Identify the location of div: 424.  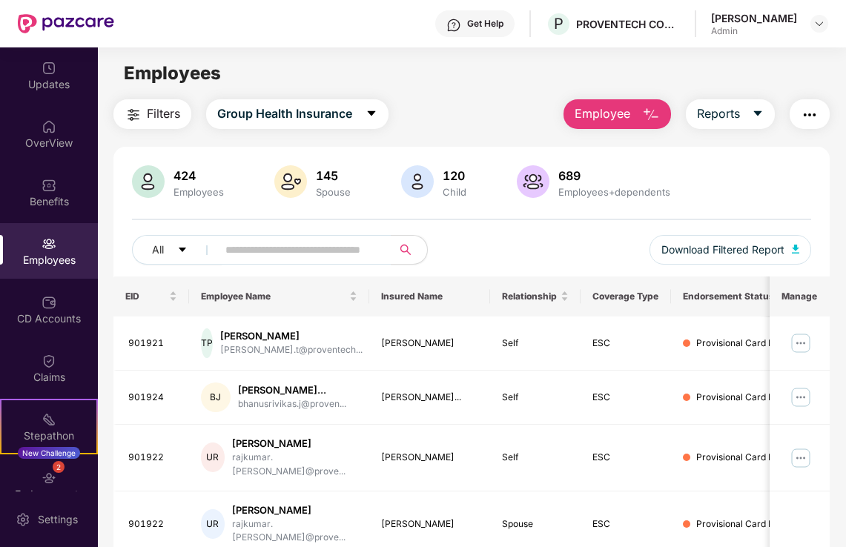
(199, 176).